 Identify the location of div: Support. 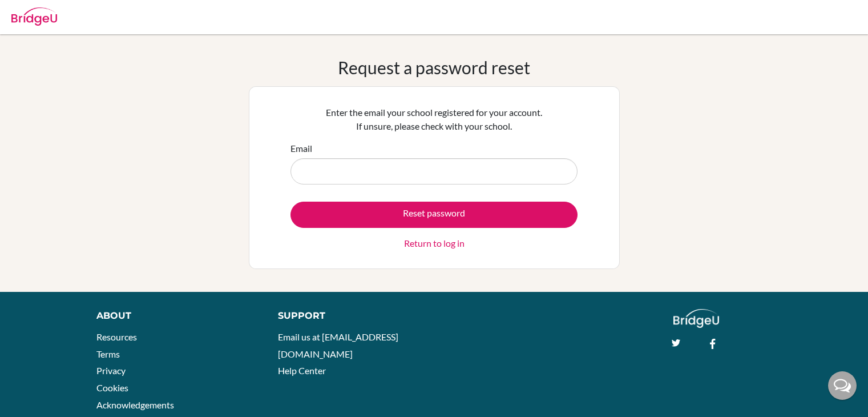
(350, 315).